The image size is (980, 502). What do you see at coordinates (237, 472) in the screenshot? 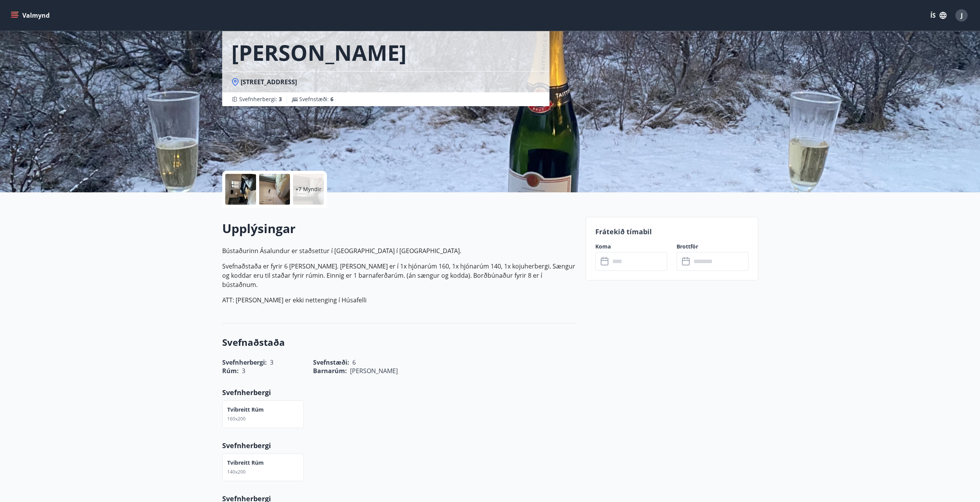
I see `span: 140x200` at bounding box center [237, 472].